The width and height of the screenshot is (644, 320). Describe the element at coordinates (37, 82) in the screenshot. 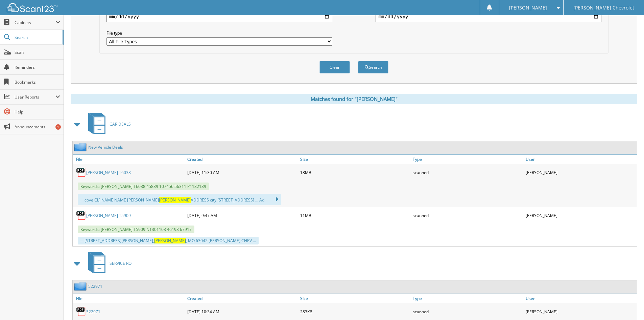

I see `span: Bookmarks` at that location.